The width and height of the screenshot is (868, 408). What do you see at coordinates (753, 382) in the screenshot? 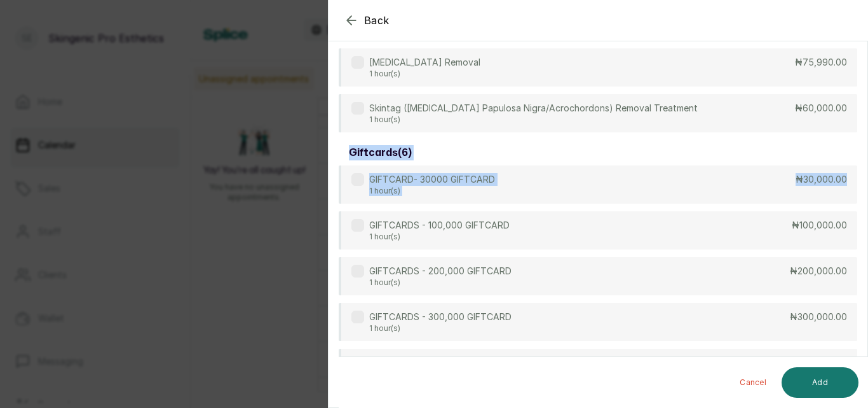
I see `button: Cancel` at bounding box center [753, 382].